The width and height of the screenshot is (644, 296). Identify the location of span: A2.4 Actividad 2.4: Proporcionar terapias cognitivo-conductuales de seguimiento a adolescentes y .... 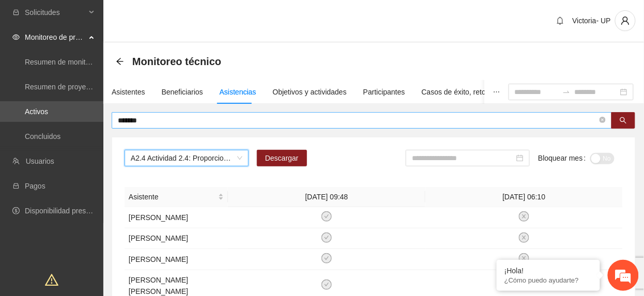
(187, 158).